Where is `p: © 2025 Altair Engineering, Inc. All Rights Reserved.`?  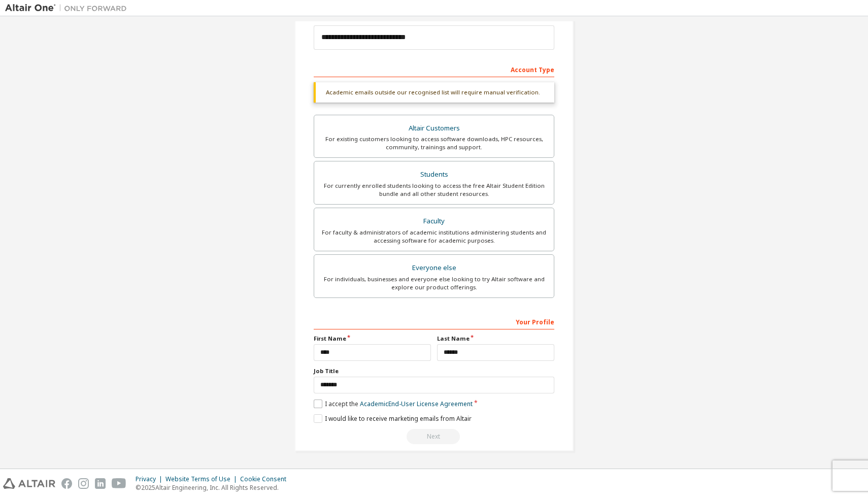
p: © 2025 Altair Engineering, Inc. All Rights Reserved. is located at coordinates (213, 487).